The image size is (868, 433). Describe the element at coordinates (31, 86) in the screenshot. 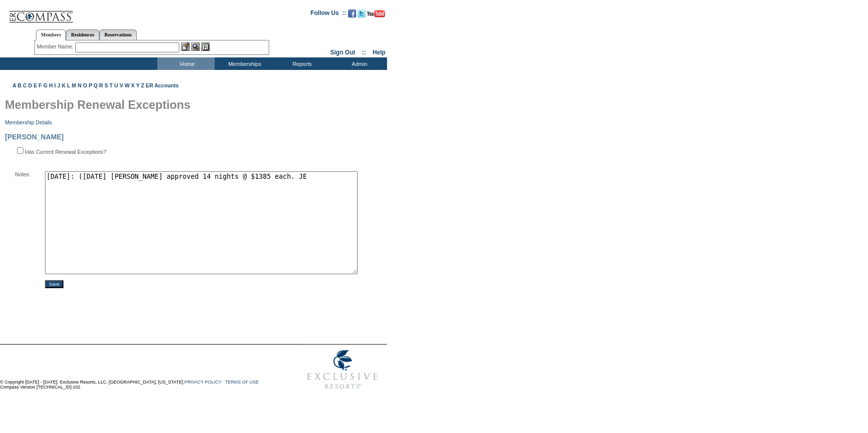

I see `a: D` at that location.